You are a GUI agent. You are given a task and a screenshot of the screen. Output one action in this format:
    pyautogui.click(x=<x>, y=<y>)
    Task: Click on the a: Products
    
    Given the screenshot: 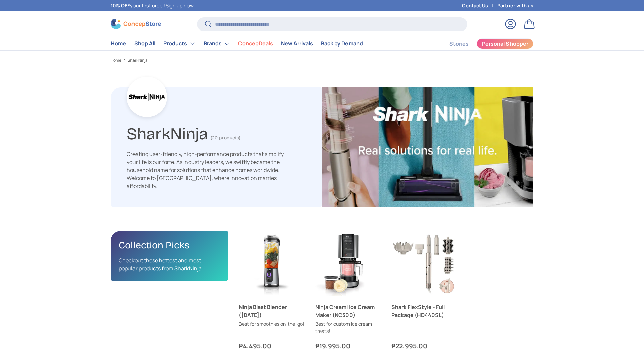 What is the action you would take?
    pyautogui.click(x=179, y=43)
    